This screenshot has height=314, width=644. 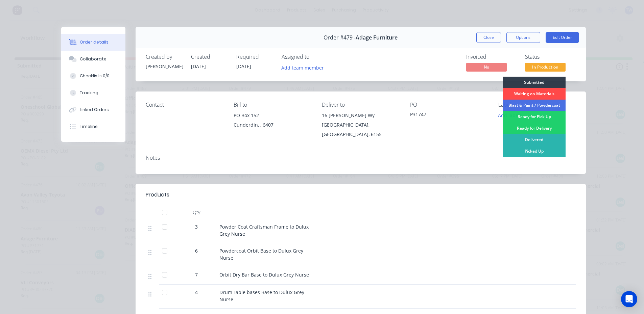 What do you see at coordinates (449, 115) in the screenshot?
I see `div: P31747` at bounding box center [449, 115].